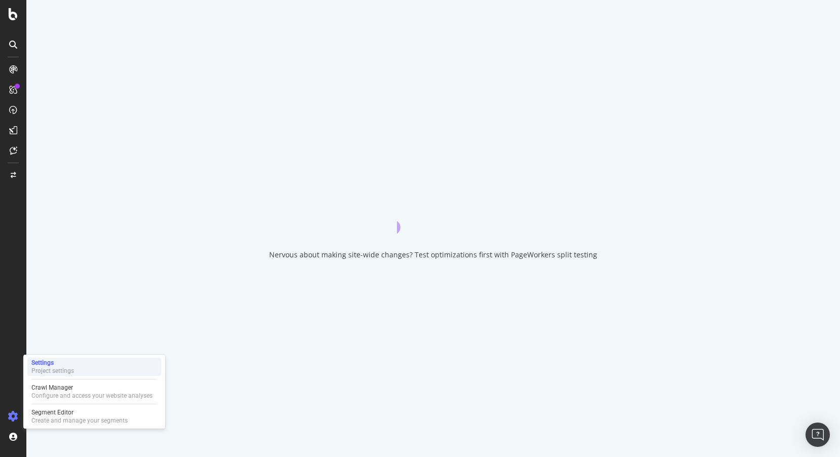  What do you see at coordinates (94, 367) in the screenshot?
I see `a: SettingsProject settings` at bounding box center [94, 367].